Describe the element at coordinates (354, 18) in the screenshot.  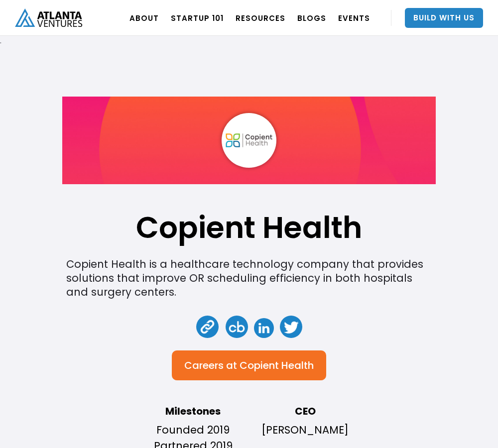
I see `a: EVENTS` at that location.